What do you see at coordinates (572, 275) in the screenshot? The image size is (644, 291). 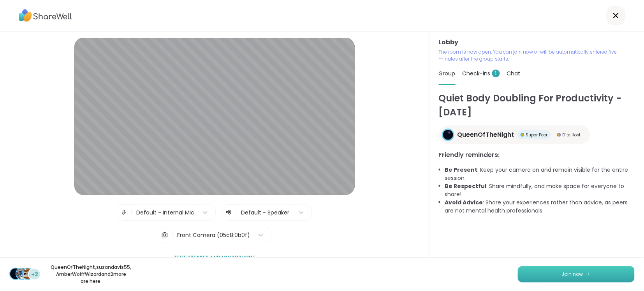 I see `span: Join now` at bounding box center [572, 275].